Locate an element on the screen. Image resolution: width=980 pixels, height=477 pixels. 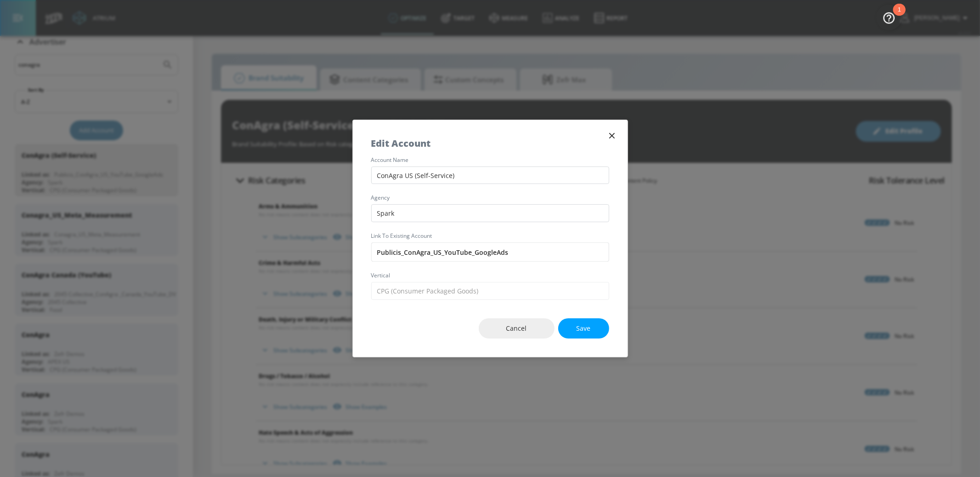
button: Open Resource Center, 1 new notification is located at coordinates (889, 18).